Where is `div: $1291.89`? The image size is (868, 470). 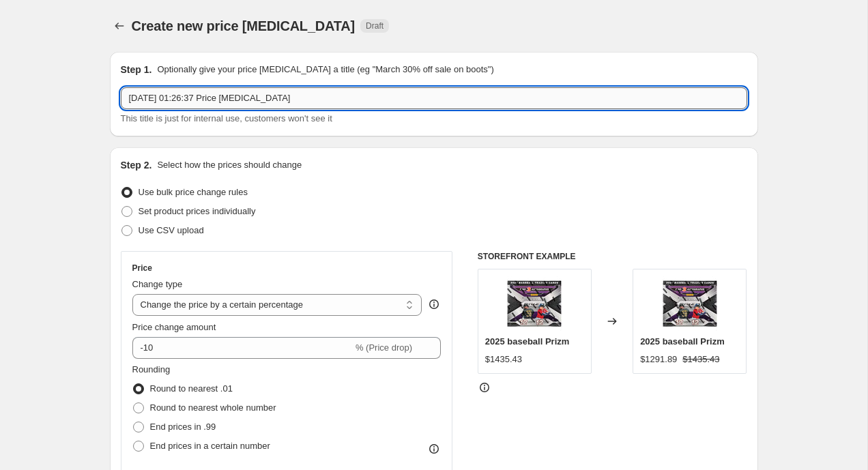
div: $1291.89 is located at coordinates (658, 360).